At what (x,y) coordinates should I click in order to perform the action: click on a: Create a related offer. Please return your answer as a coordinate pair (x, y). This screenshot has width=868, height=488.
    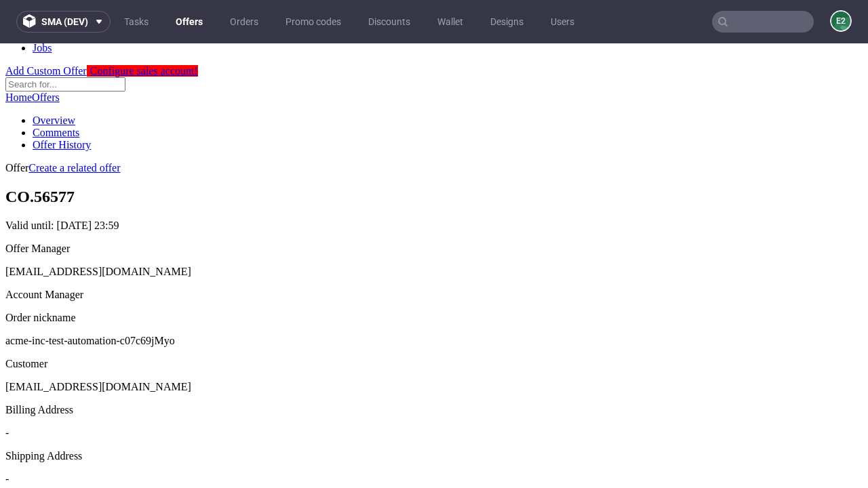
    Looking at the image, I should click on (74, 124).